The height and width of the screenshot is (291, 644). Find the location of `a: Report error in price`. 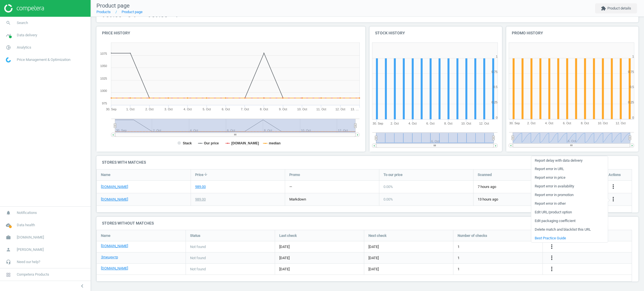

a: Report error in price is located at coordinates (569, 178).